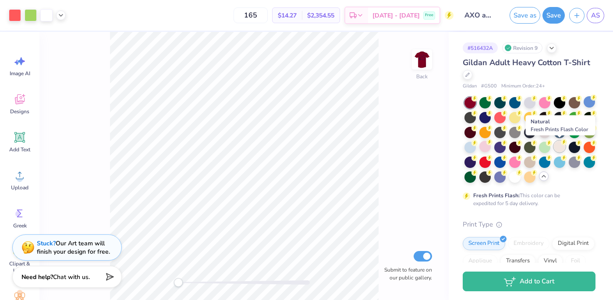  What do you see at coordinates (595, 15) in the screenshot?
I see `a: AS` at bounding box center [595, 15].